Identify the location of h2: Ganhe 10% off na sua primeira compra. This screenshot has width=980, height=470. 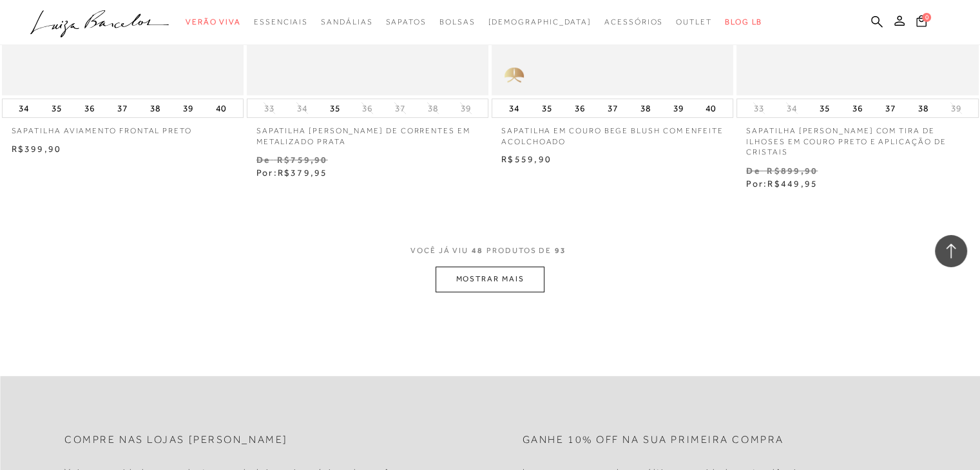
(653, 440).